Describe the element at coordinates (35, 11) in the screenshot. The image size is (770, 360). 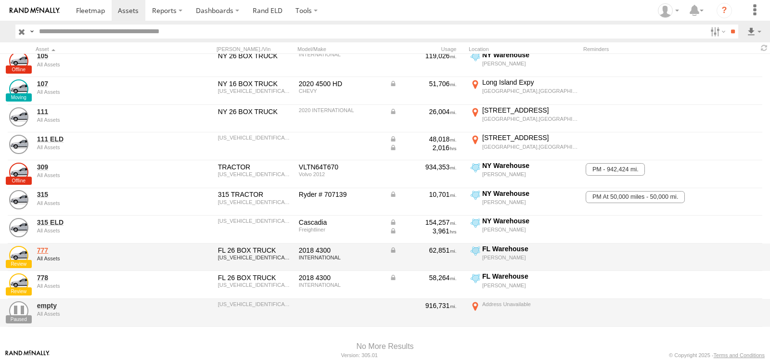
I see `img: rand-logo.svg` at that location.